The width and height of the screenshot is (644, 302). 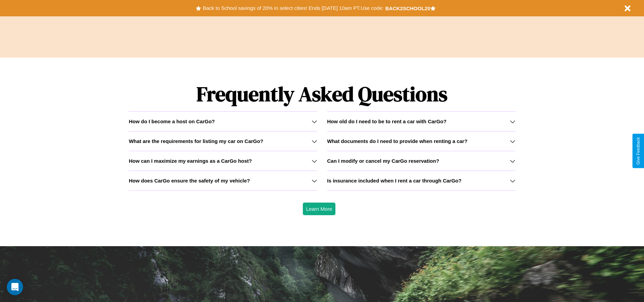 I want to click on h1: Frequently Asked Questions, so click(x=322, y=94).